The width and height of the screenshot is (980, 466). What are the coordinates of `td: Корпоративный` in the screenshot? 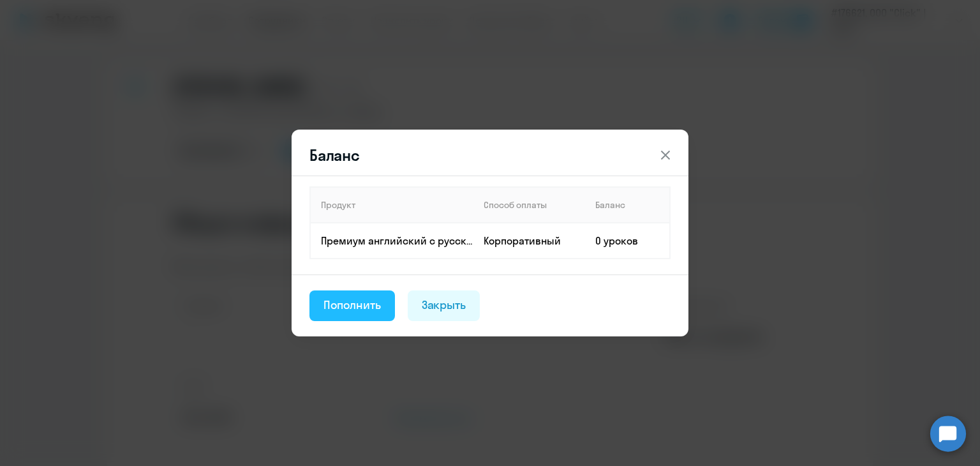 It's located at (530, 240).